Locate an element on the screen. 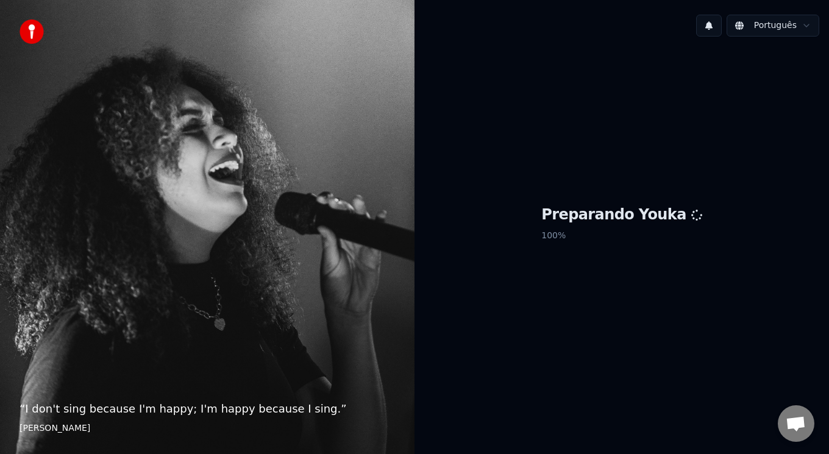  p: “ I don't sing because I'm happy; I'm happy because I sing. ” is located at coordinates (207, 409).